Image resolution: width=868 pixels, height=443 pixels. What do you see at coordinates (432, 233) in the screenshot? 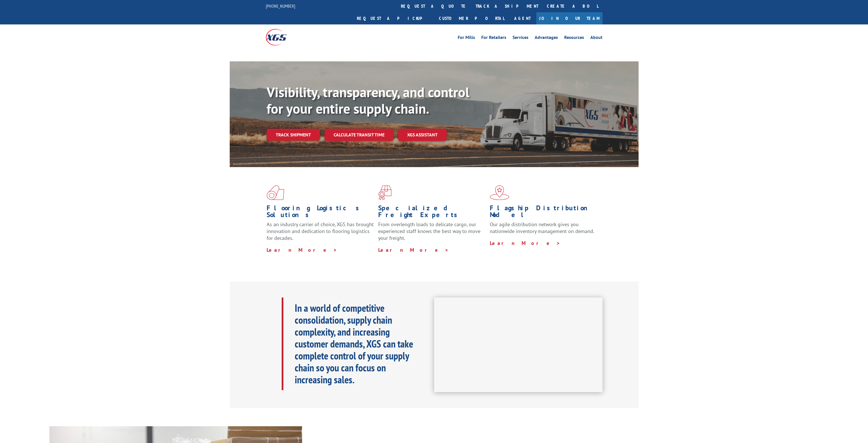
I see `p: From overlength loads to delicate cargo, our experienced staff knows the best way to move your fr...` at bounding box center [432, 233].